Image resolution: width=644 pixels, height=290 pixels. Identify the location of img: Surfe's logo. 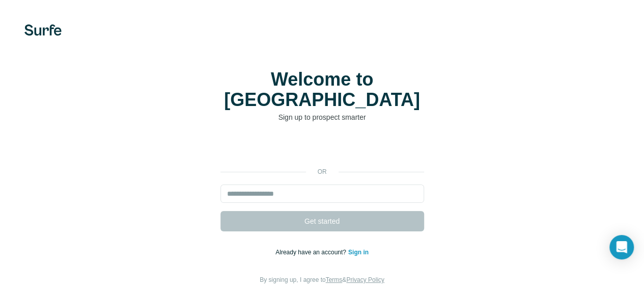
(43, 30).